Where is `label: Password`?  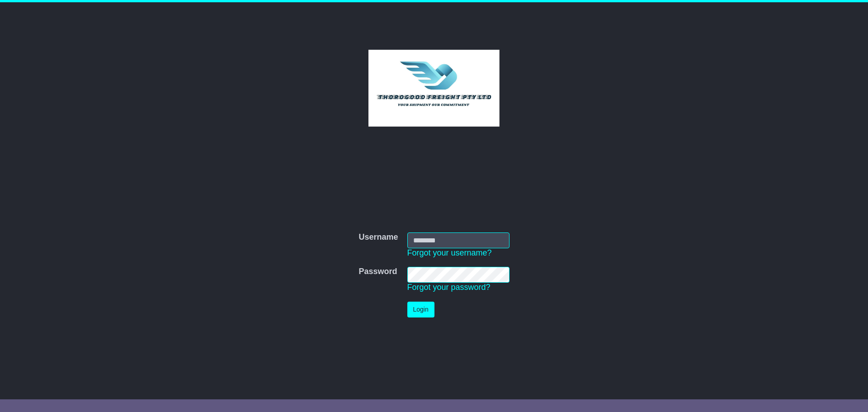 label: Password is located at coordinates (378, 272).